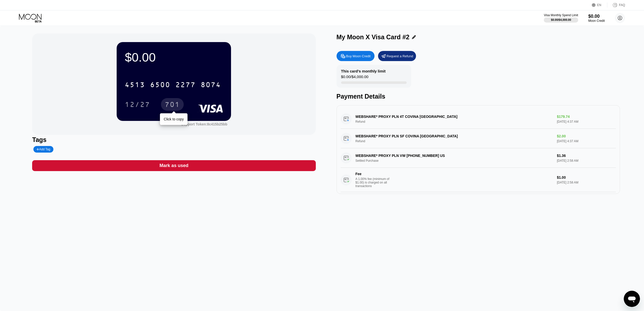 The width and height of the screenshot is (644, 311). What do you see at coordinates (174, 165) in the screenshot?
I see `div: Mark as used` at bounding box center [174, 165].